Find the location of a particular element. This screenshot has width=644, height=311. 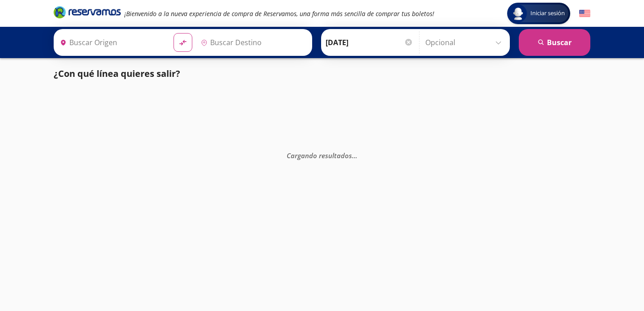

em: Cargando resultados is located at coordinates (322, 156).